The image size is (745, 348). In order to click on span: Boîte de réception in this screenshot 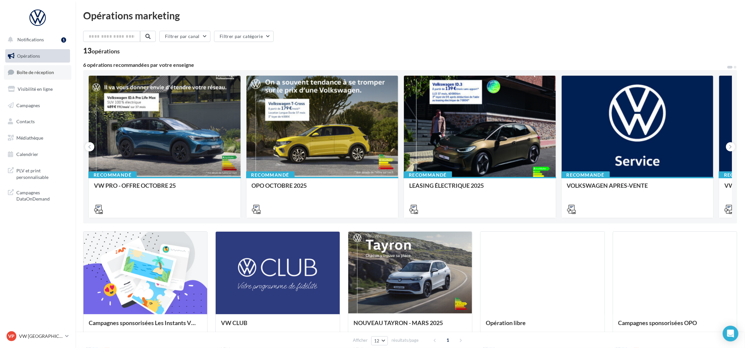, I will do `click(35, 72)`.